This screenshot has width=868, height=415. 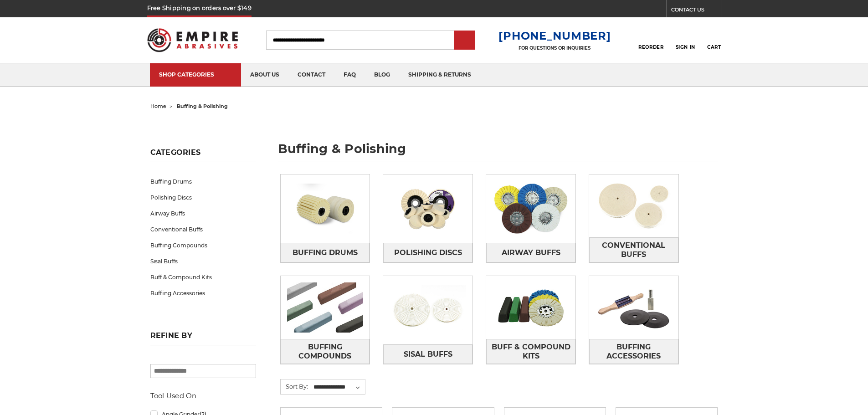 What do you see at coordinates (634, 250) in the screenshot?
I see `span: Conventional Buffs` at bounding box center [634, 250].